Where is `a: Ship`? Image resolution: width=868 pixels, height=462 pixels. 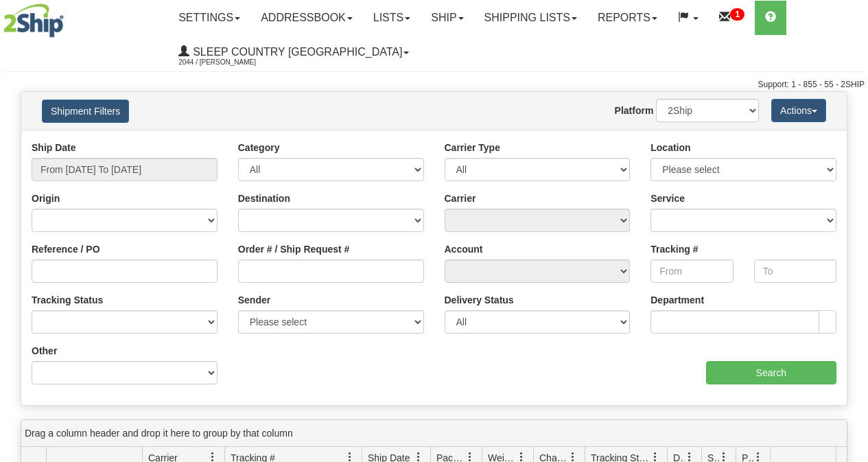
a: Ship is located at coordinates (446, 18).